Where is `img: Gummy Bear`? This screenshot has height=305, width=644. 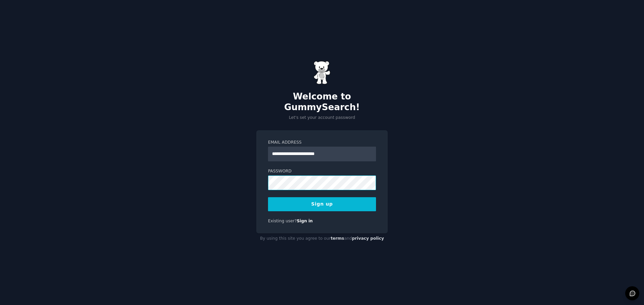
img: Gummy Bear is located at coordinates (322, 73).